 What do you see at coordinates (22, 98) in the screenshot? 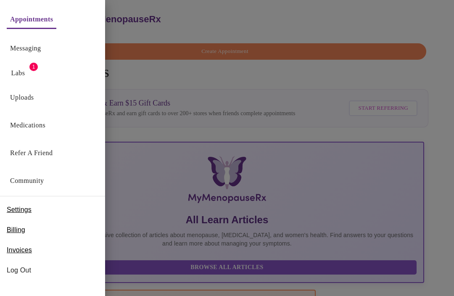
I see `button: Uploads` at bounding box center [22, 98].